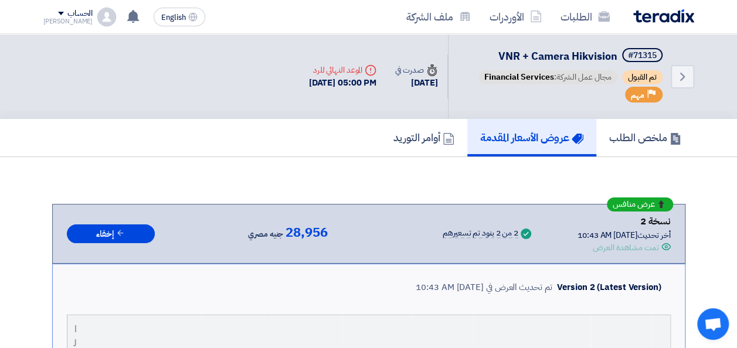 The width and height of the screenshot is (737, 348). What do you see at coordinates (609, 287) in the screenshot?
I see `div: Version 2 (Latest Version)` at bounding box center [609, 287].